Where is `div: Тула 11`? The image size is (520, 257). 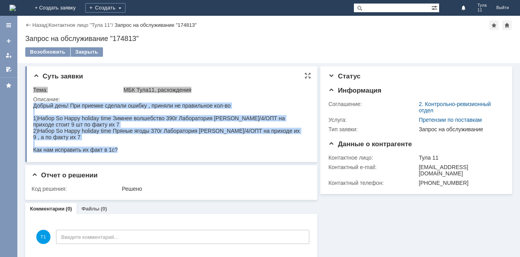
div: Тула 11 is located at coordinates (460, 158).